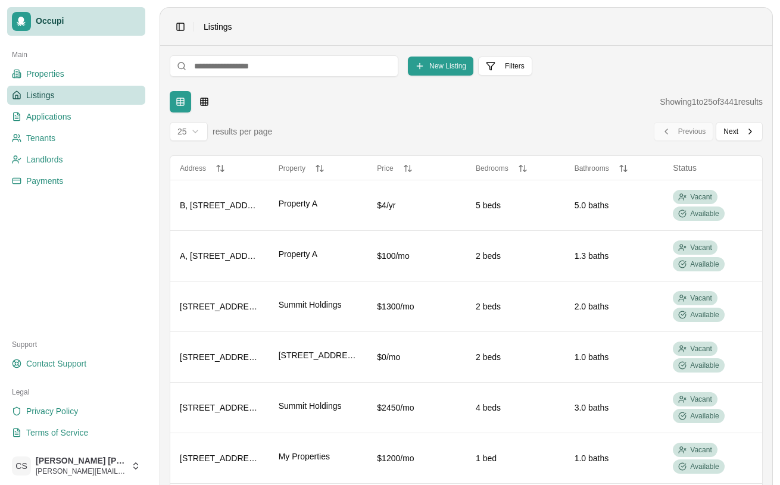  I want to click on div: $2450/mo, so click(417, 408).